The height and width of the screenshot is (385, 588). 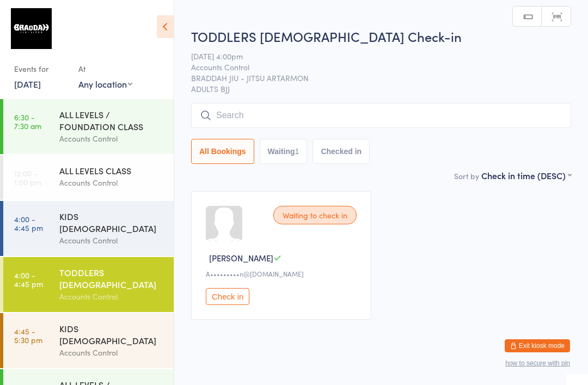 What do you see at coordinates (88, 127) in the screenshot?
I see `a: 6:30 -7:30 amALL LEVELS / FOUNDATION CLASSAccounts Control` at bounding box center [88, 127].